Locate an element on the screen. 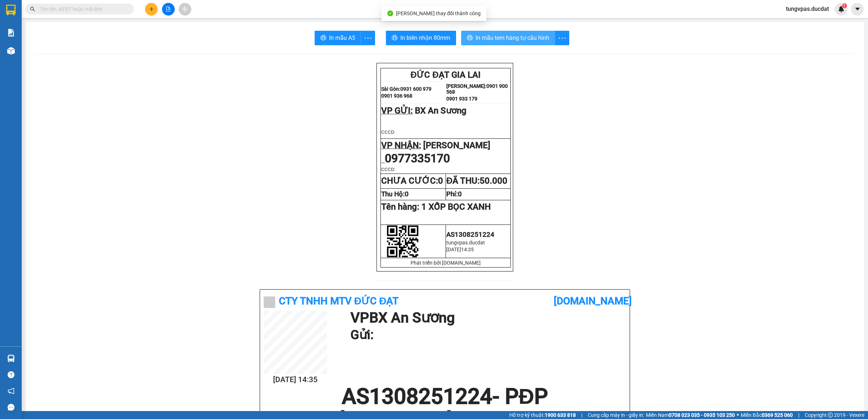 The height and width of the screenshot is (419, 868). span: 1 is located at coordinates (844, 6).